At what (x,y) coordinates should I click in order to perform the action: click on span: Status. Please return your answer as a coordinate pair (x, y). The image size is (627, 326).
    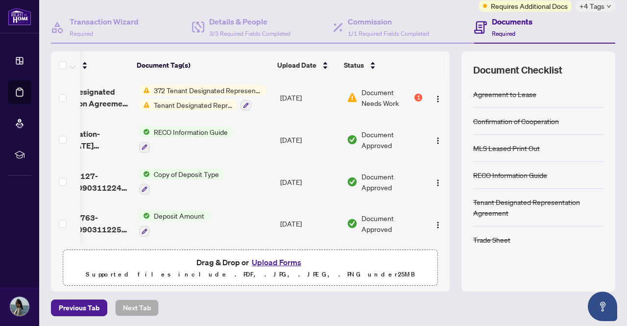
    Looking at the image, I should click on (353, 65).